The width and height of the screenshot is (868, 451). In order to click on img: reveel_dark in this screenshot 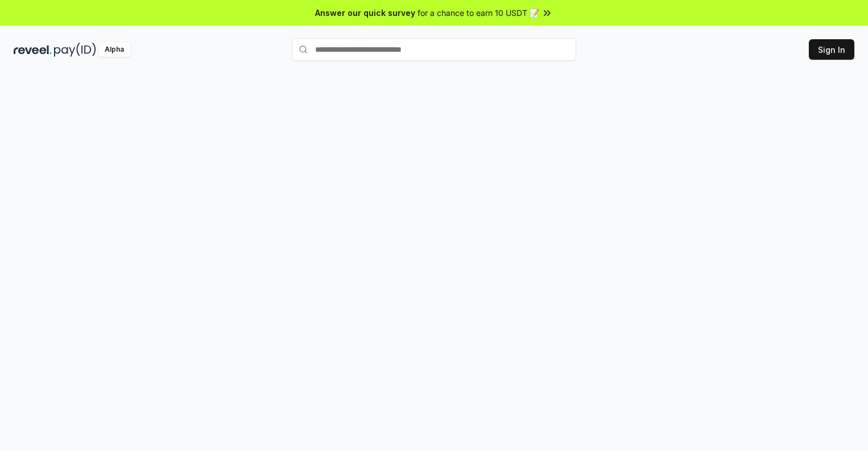, I will do `click(32, 49)`.